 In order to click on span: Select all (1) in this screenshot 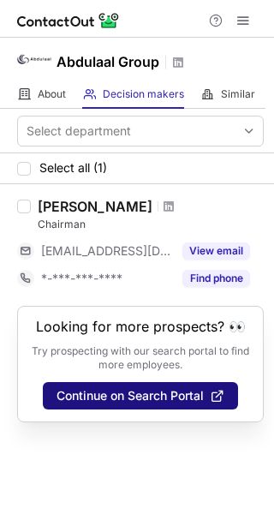, I will do `click(73, 168)`.